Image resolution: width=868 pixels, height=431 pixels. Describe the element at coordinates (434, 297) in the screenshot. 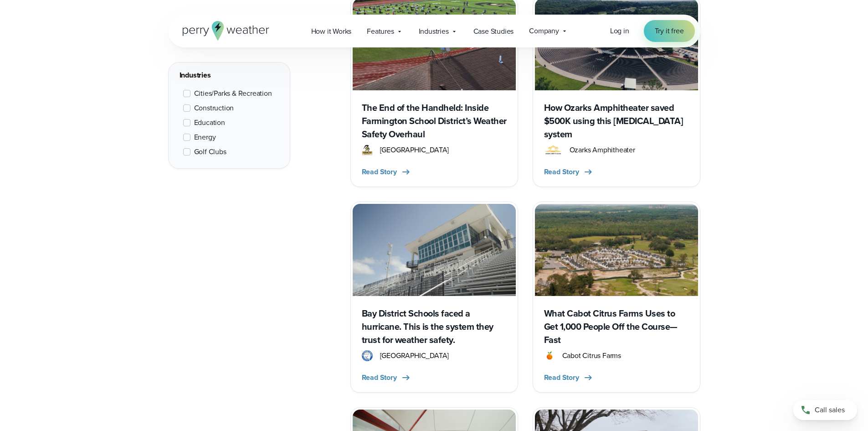

I see `a: Bay District Schools faced a hurricane. This is the system they trust for weather safety. Bay Dis...` at that location.